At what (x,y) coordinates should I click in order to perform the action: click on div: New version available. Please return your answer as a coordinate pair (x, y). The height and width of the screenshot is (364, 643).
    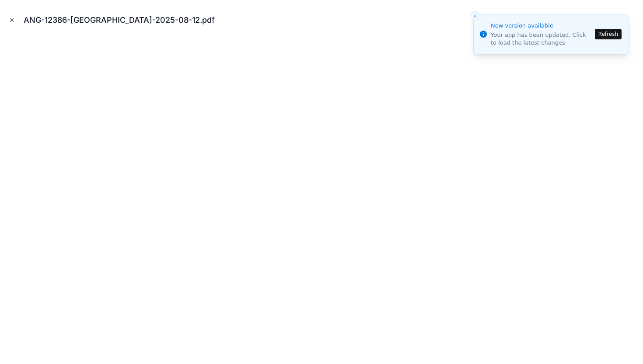
    Looking at the image, I should click on (541, 26).